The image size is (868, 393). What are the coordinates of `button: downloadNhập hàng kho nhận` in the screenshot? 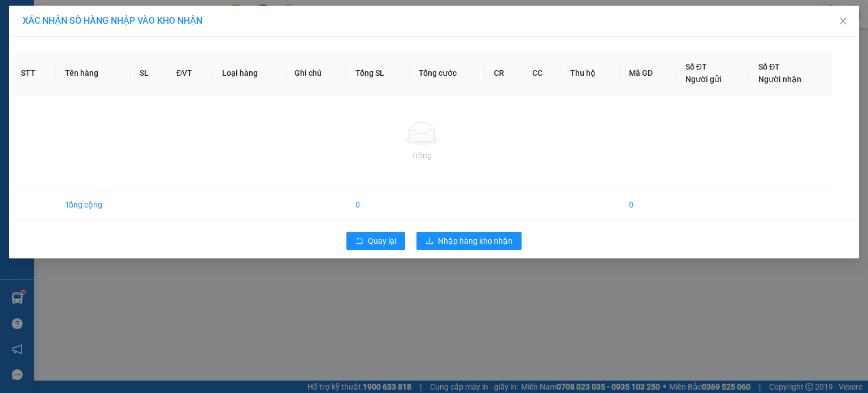 It's located at (469, 241).